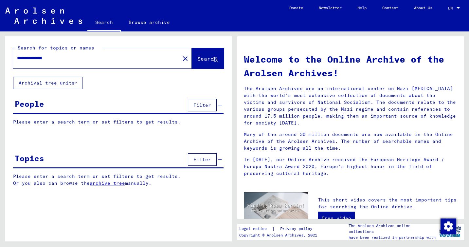  What do you see at coordinates (185, 58) in the screenshot?
I see `button: Clear` at bounding box center [185, 58].